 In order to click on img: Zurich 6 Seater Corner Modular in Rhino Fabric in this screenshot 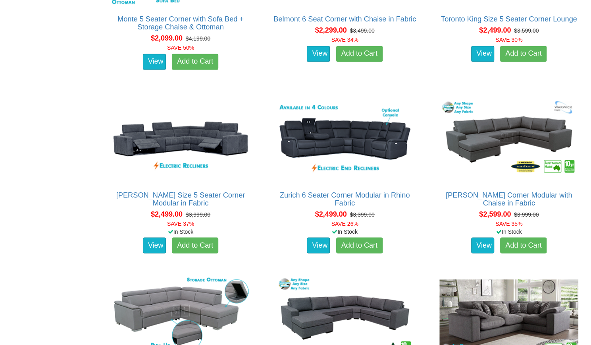, I will do `click(345, 139)`.